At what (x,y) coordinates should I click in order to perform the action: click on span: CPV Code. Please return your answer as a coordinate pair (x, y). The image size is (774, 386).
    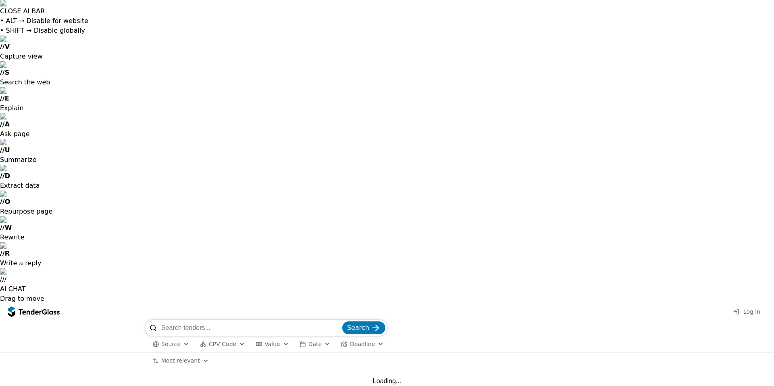
    Looking at the image, I should click on (223, 344).